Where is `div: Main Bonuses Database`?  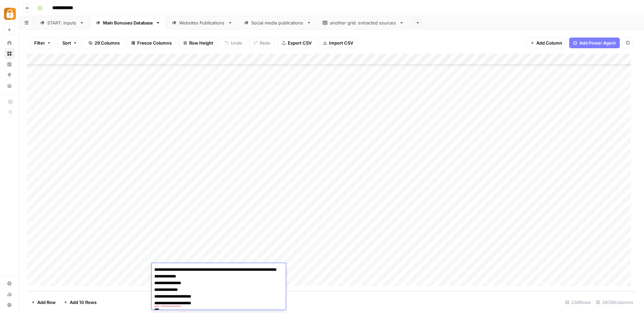
div: Main Bonuses Database is located at coordinates (128, 23).